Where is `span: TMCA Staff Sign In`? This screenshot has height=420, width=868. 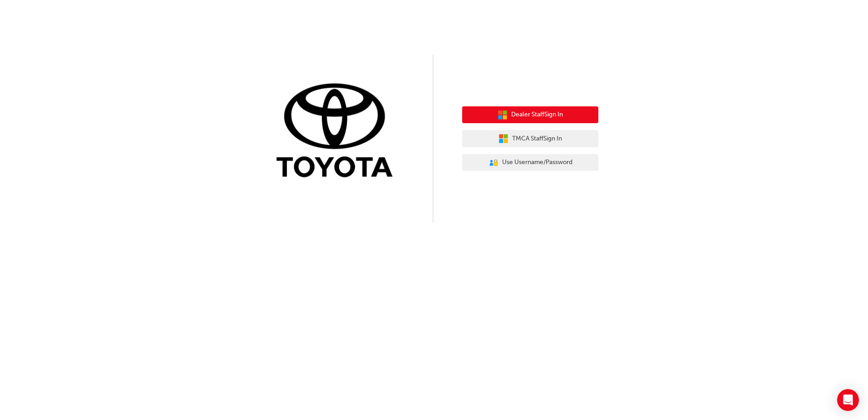
span: TMCA Staff Sign In is located at coordinates (537, 139).